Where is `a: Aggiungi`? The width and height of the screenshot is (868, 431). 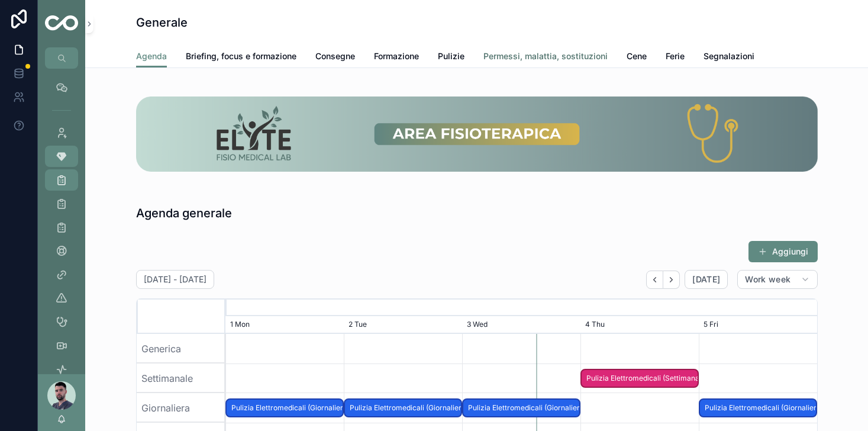 a: Aggiungi is located at coordinates (783, 252).